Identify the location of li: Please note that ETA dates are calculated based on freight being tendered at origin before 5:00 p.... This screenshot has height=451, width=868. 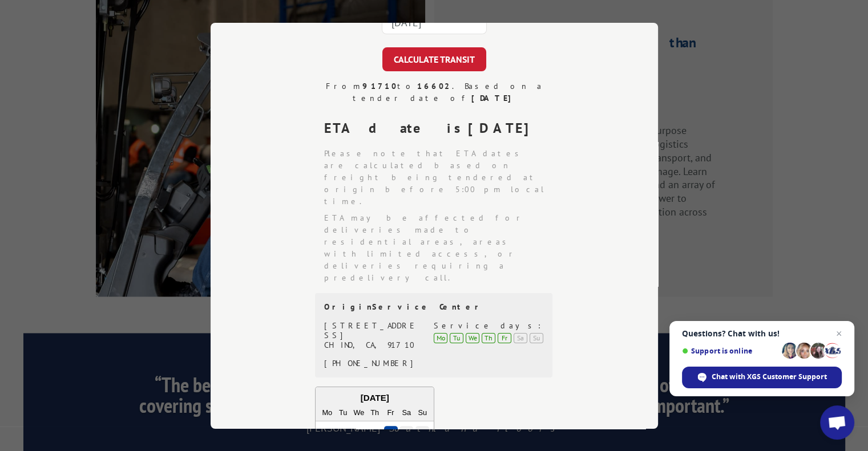
(439, 177).